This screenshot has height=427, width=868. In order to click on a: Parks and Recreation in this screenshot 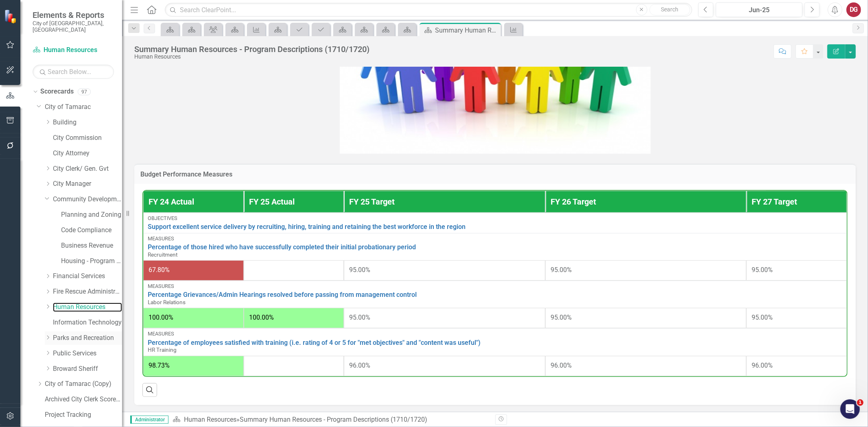, I will do `click(87, 338)`.